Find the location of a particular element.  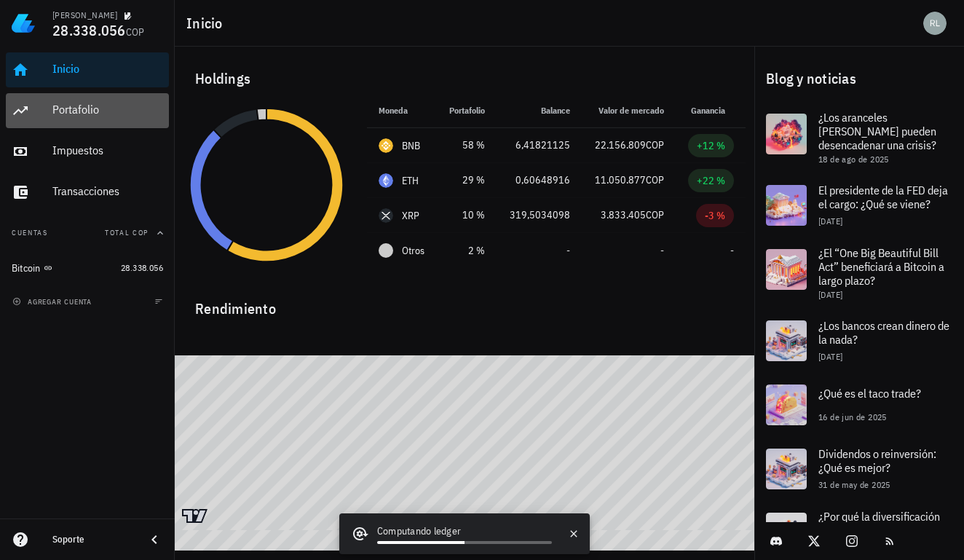

span: ¿Qué es el taco trade? is located at coordinates (870, 393).